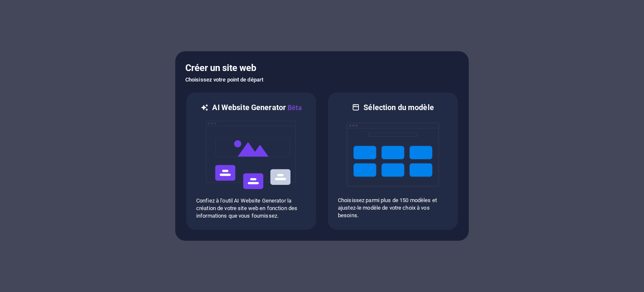  Describe the element at coordinates (294, 107) in the screenshot. I see `span: Bêta` at that location.